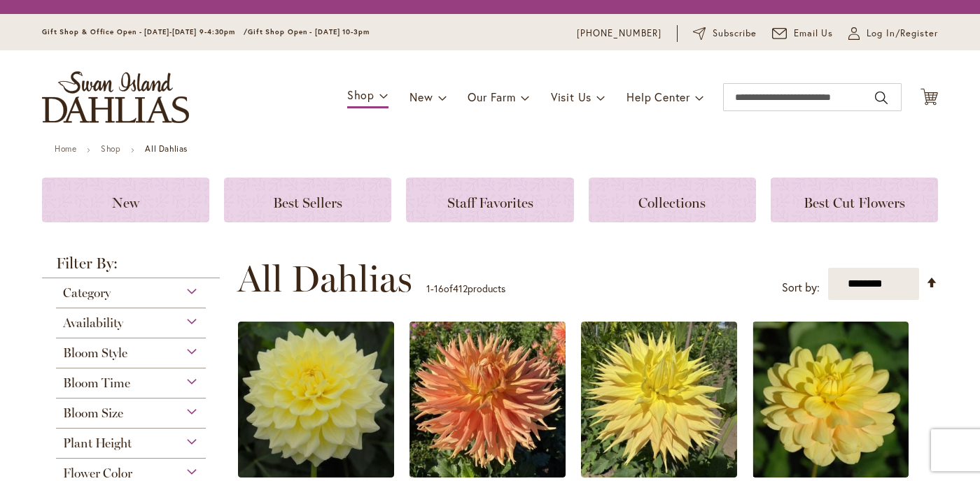  I want to click on span: Subscribe, so click(734, 33).